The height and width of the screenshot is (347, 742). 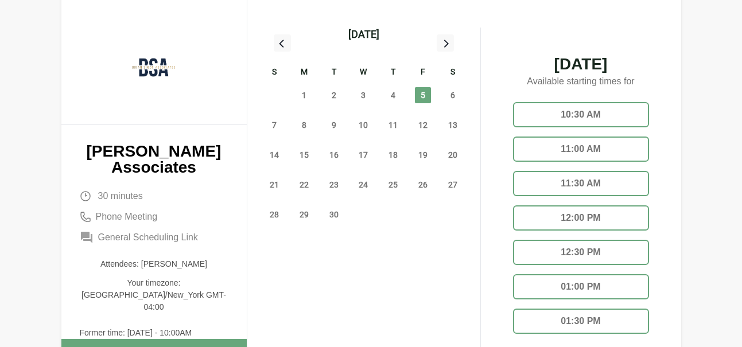 What do you see at coordinates (423, 95) in the screenshot?
I see `span: Friday, September 5, 2025` at bounding box center [423, 95].